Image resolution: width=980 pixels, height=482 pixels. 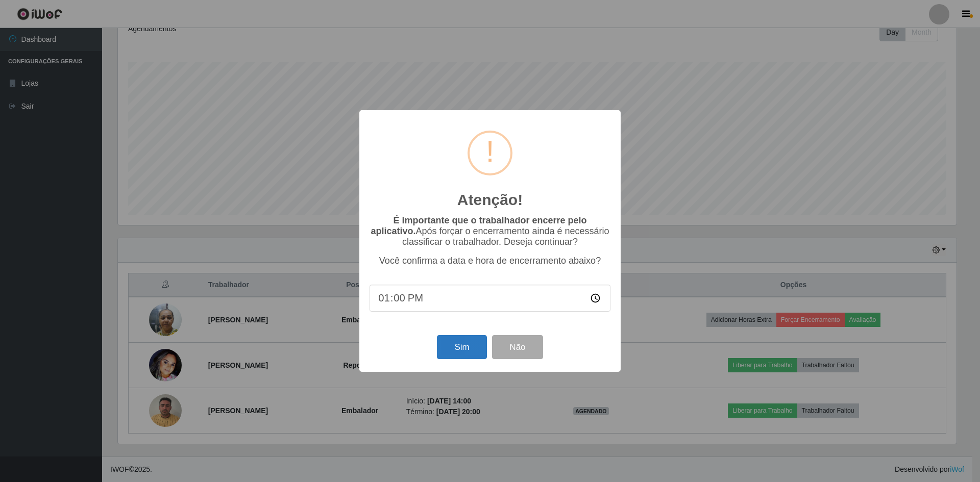 I want to click on button: Não, so click(x=517, y=347).